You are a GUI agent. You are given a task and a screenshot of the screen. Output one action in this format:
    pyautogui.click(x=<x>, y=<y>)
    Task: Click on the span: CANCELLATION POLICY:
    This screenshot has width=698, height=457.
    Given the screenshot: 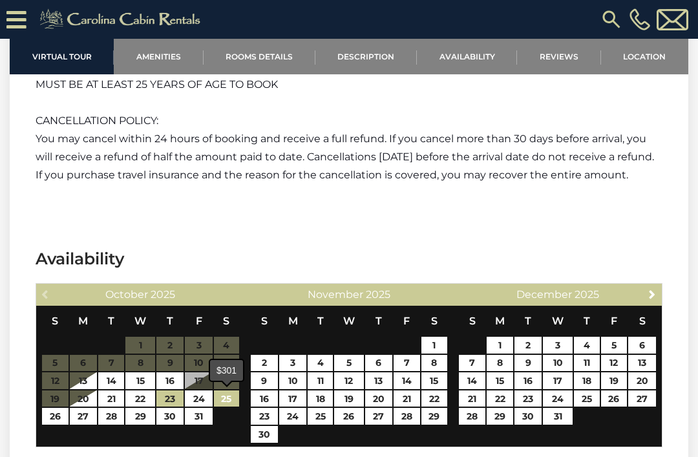 What is the action you would take?
    pyautogui.click(x=97, y=120)
    